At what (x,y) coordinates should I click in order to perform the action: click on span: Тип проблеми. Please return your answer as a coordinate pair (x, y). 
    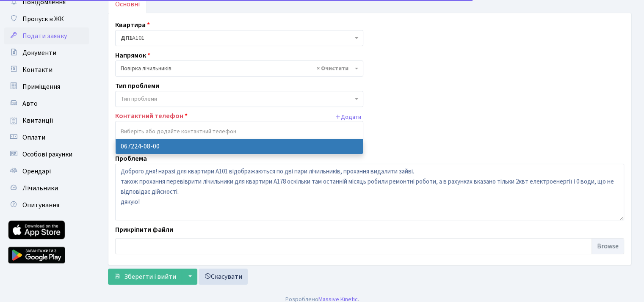
    Looking at the image, I should click on (139, 99).